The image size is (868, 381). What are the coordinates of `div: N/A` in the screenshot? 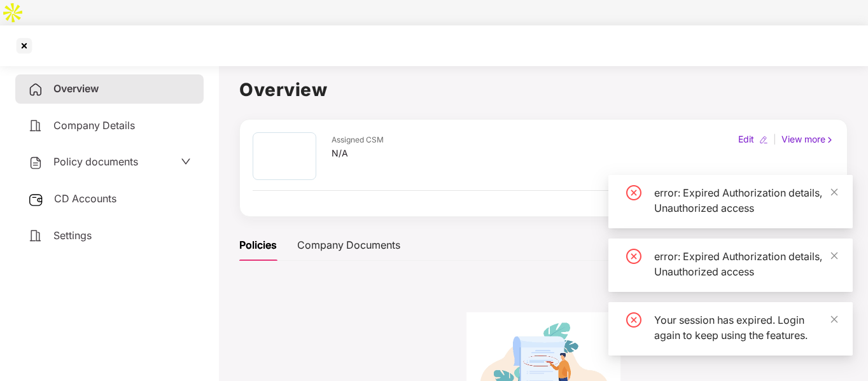 It's located at (358, 153).